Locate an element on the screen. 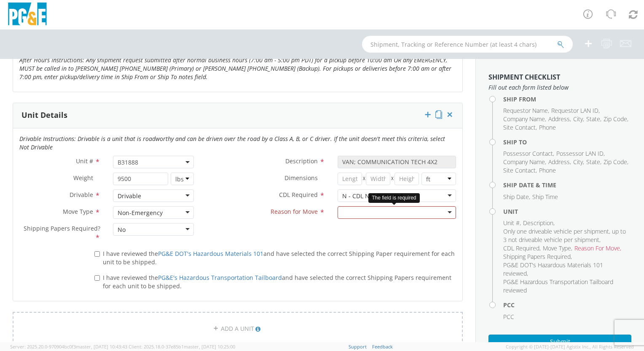 The image size is (644, 351). h4: PCC is located at coordinates (567, 305).